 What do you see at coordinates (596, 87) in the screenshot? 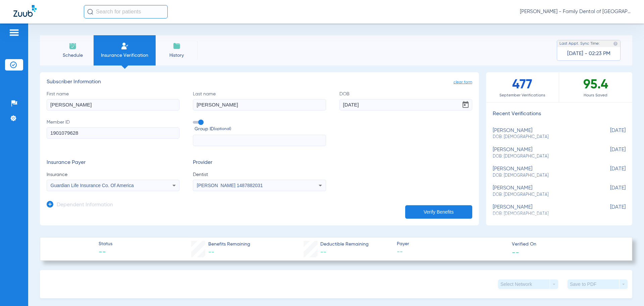
I see `div: 95.4` at bounding box center [596, 87].